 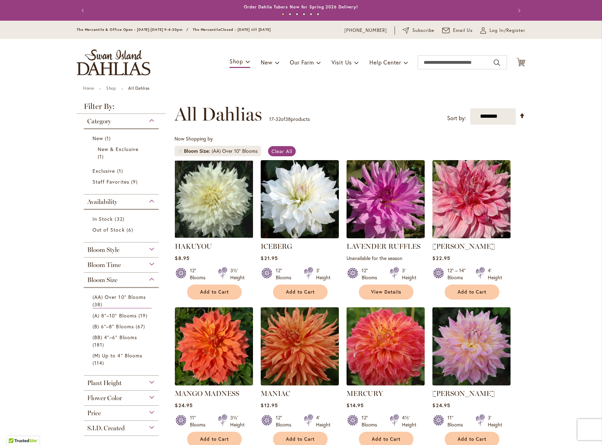 What do you see at coordinates (290, 14) in the screenshot?
I see `button: 2 of 6` at bounding box center [290, 14].